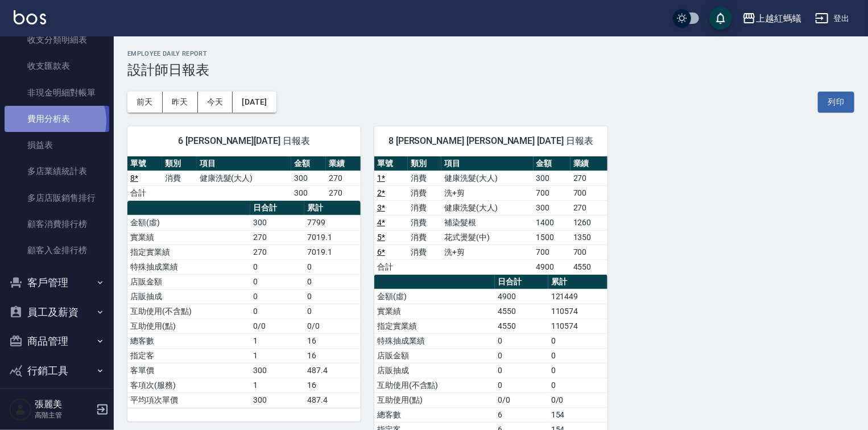 Image resolution: width=868 pixels, height=430 pixels. Describe the element at coordinates (57, 400) in the screenshot. I see `button: 資料設定` at that location.